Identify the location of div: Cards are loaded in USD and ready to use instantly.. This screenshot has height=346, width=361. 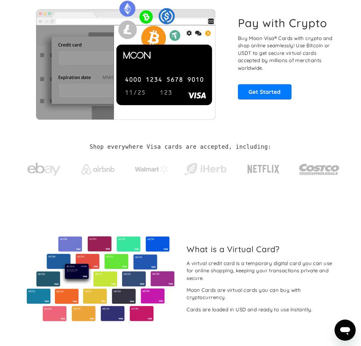
(249, 310).